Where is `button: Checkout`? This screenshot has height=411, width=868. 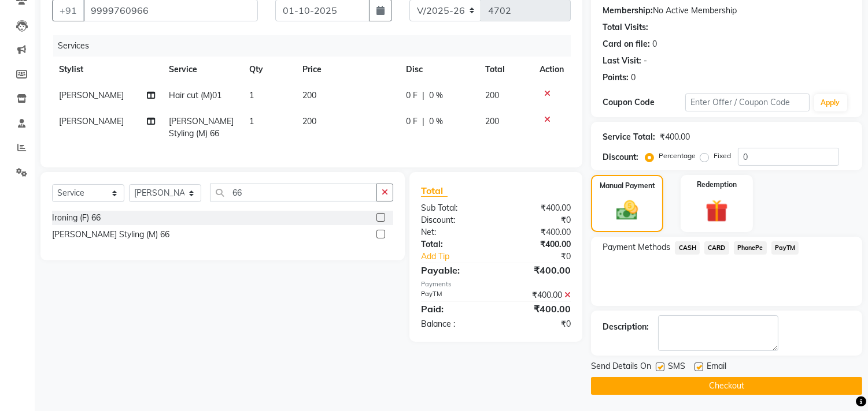 button: Checkout is located at coordinates (726, 386).